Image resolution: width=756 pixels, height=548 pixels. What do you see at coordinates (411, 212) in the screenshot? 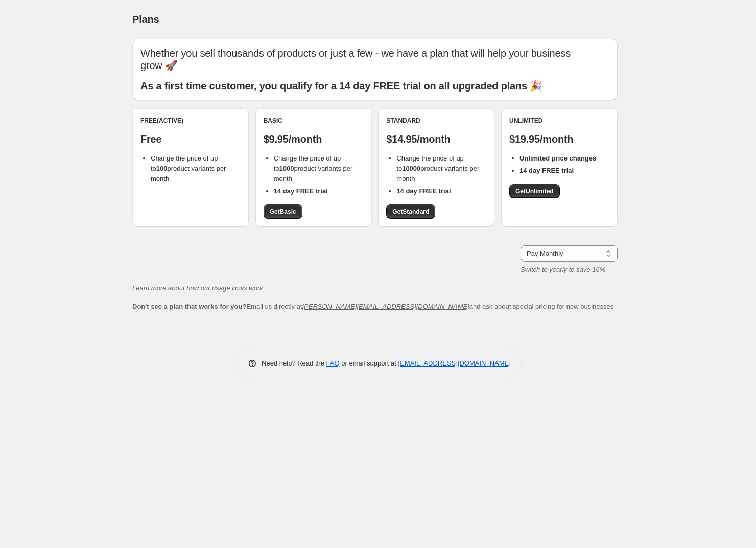
I see `span: Get Standard` at bounding box center [411, 212].